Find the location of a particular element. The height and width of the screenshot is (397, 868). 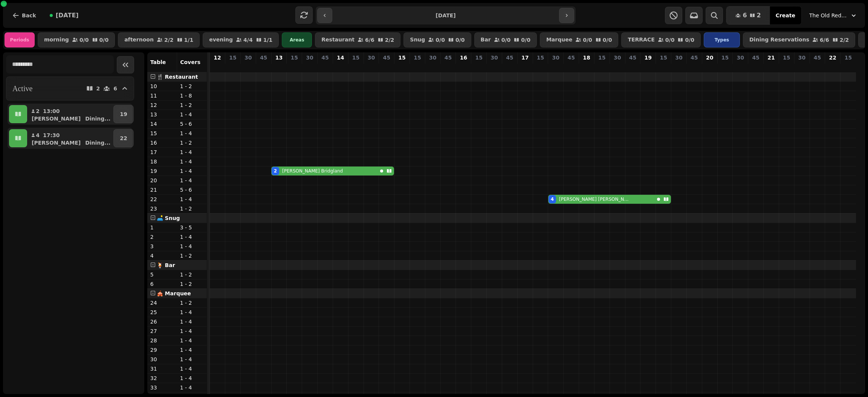

p: 13:00 is located at coordinates (51, 111).